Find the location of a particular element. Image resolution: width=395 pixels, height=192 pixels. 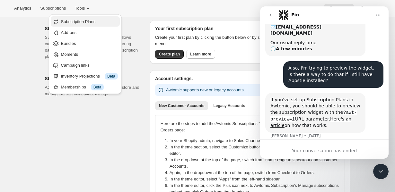

a: Learn more is located at coordinates (201, 54).